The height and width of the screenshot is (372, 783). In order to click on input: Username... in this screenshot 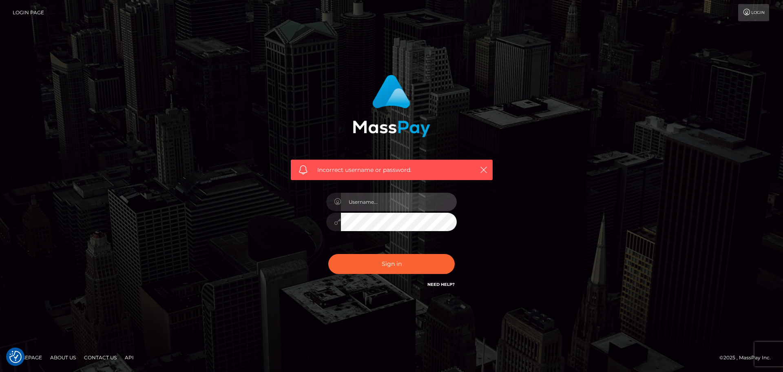, I will do `click(399, 201)`.